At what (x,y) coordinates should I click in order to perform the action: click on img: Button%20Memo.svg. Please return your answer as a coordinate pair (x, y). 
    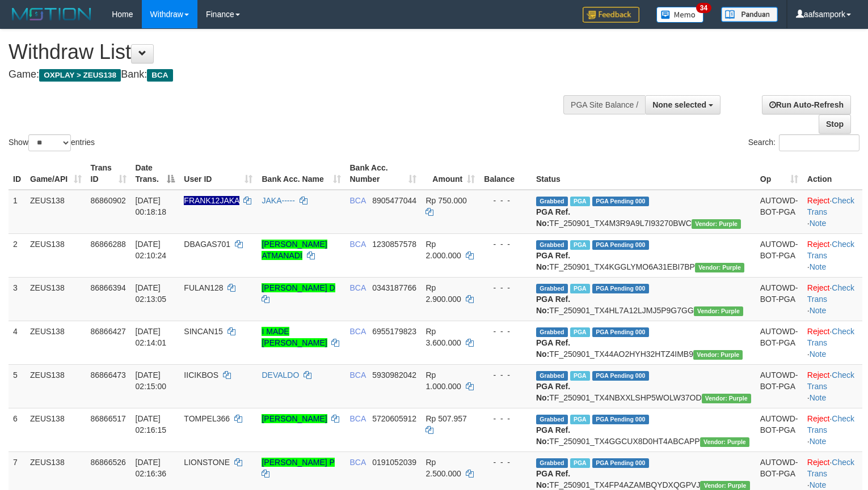
    Looking at the image, I should click on (680, 15).